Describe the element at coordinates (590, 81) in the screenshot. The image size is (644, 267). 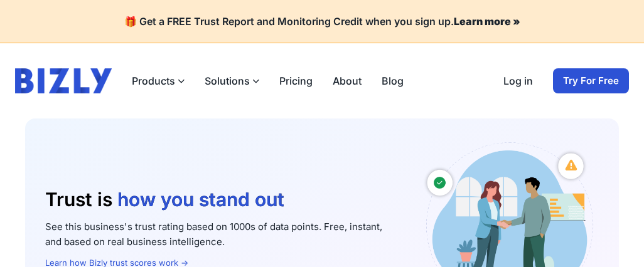
I see `a: Try For Free` at that location.